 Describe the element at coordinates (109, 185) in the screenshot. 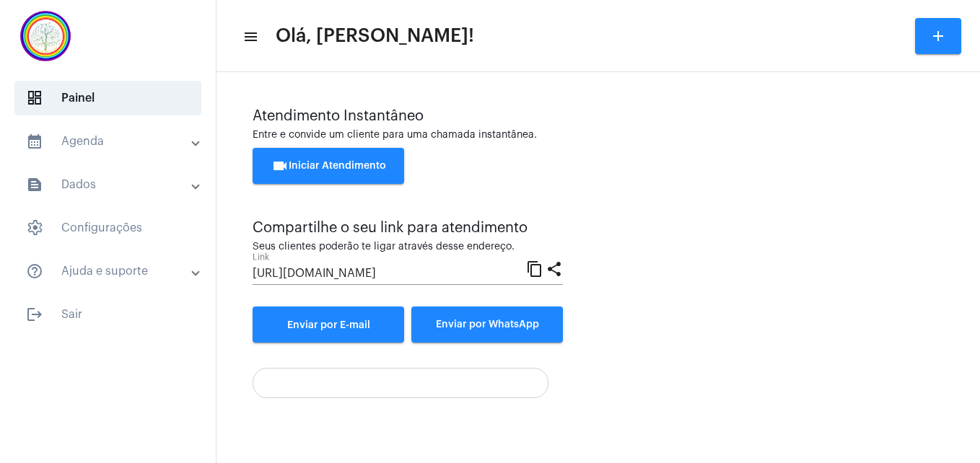

I see `mat-panel-title: Dados` at that location.